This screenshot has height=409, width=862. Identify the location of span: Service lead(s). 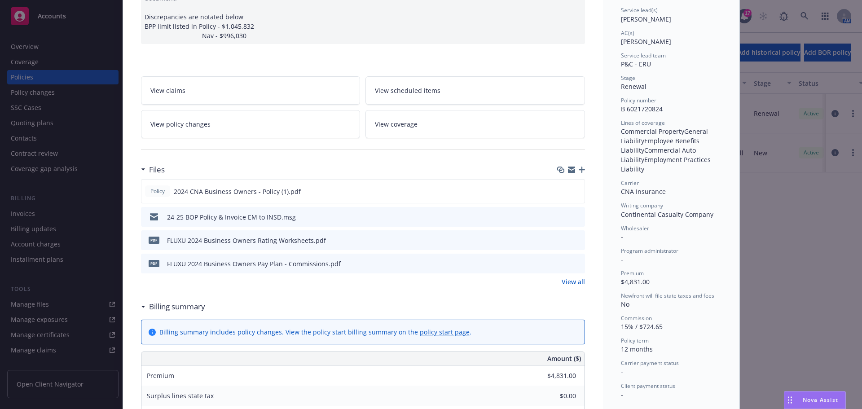
(639, 10).